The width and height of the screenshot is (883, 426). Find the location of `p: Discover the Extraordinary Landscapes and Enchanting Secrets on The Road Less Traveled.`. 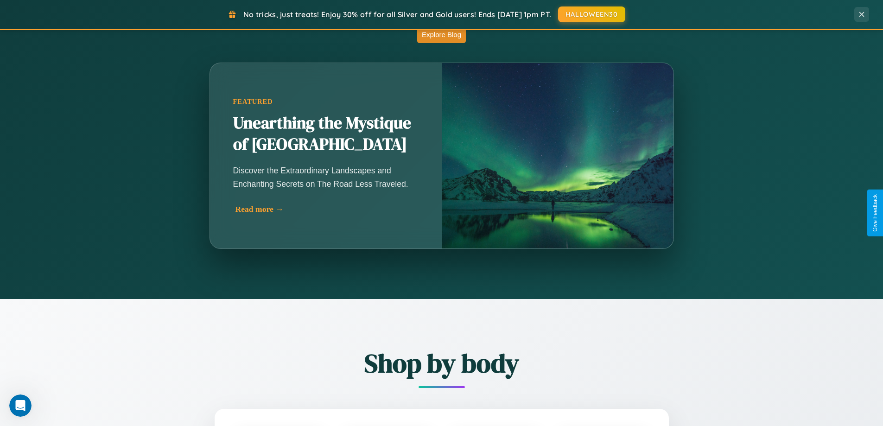

p: Discover the Extraordinary Landscapes and Enchanting Secrets on The Road Less Traveled. is located at coordinates (326, 177).